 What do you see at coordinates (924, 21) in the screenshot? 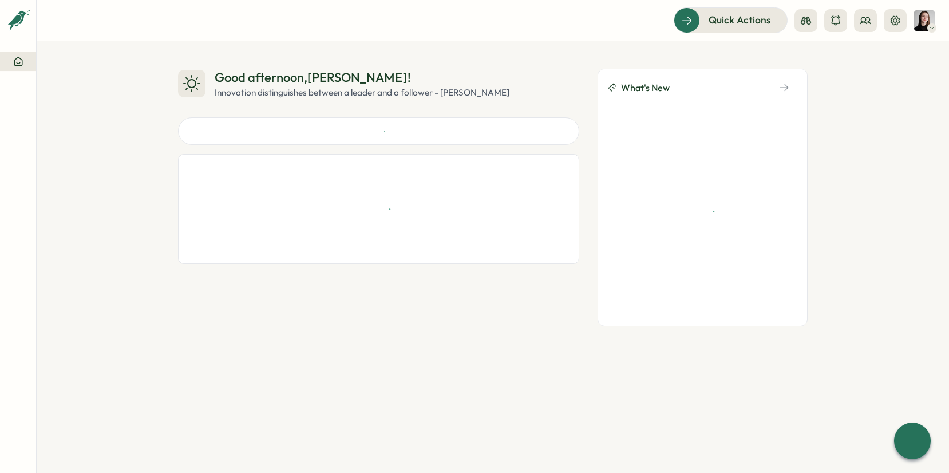
I see `button: Elena Ladushyna` at bounding box center [924, 21].